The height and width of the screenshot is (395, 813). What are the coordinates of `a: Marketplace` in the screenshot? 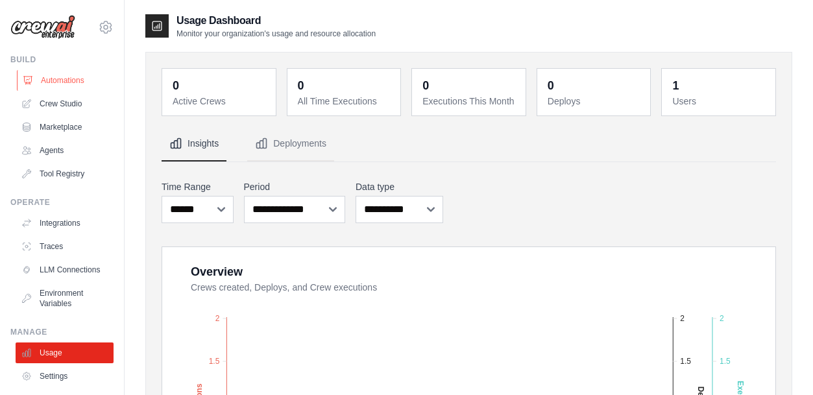 It's located at (64, 127).